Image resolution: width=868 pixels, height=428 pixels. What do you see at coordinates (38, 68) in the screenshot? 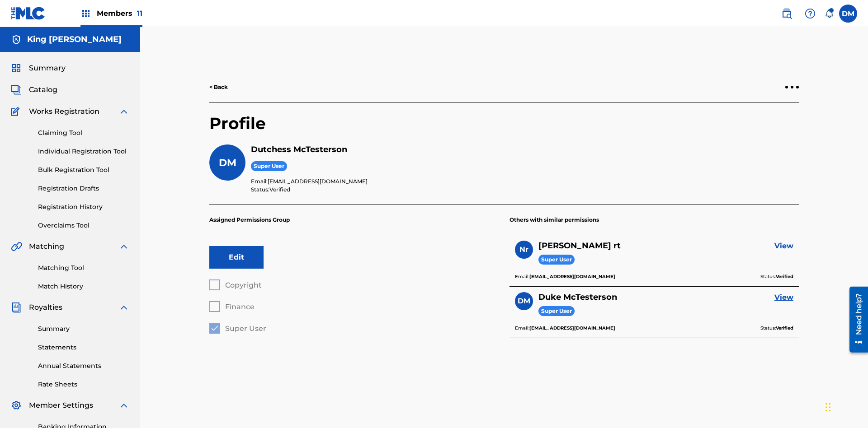
I see `a: SummarySummary` at bounding box center [38, 68].